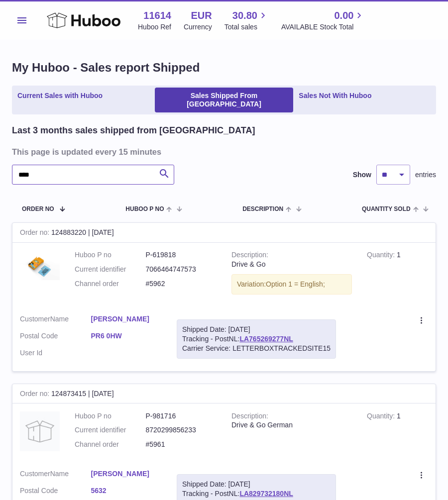  What do you see at coordinates (362, 175) in the screenshot?
I see `label: Show` at bounding box center [362, 175].